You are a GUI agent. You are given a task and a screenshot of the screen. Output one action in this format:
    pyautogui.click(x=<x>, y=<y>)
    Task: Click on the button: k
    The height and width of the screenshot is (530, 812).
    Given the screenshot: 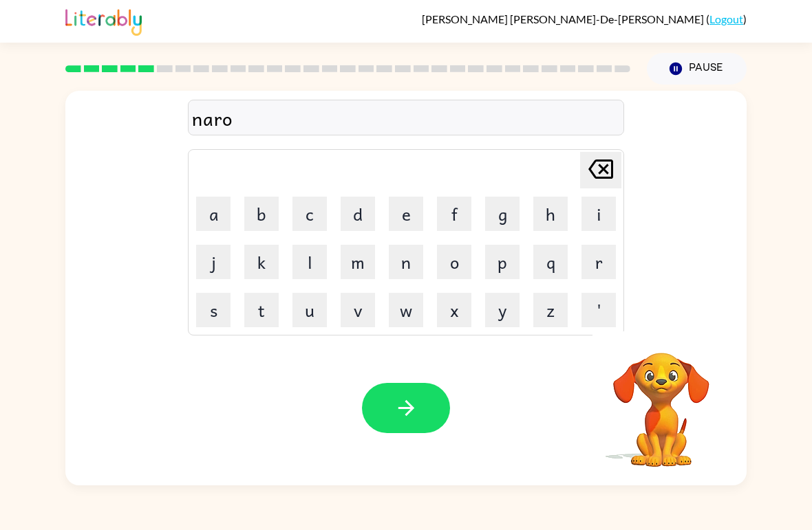 What is the action you would take?
    pyautogui.click(x=262, y=262)
    